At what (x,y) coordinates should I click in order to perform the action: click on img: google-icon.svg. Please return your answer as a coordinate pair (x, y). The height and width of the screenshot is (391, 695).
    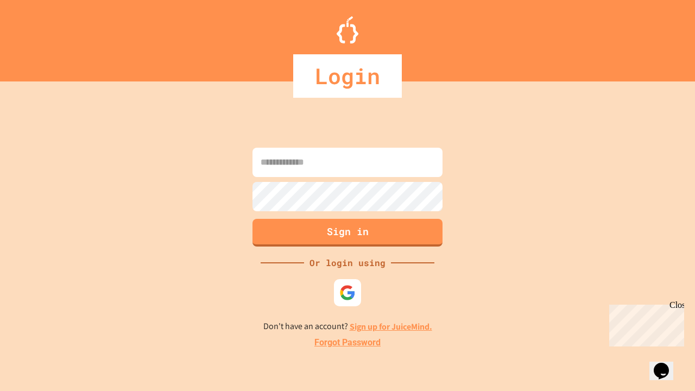
    Looking at the image, I should click on (347, 292).